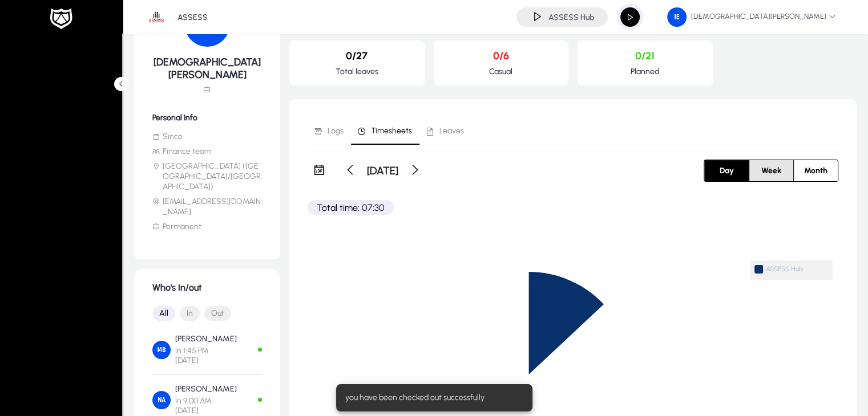  Describe the element at coordinates (645, 71) in the screenshot. I see `p: Planned` at that location.